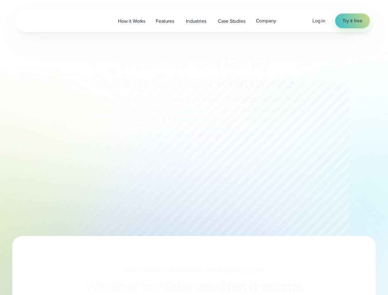  I want to click on span: Company, so click(266, 21).